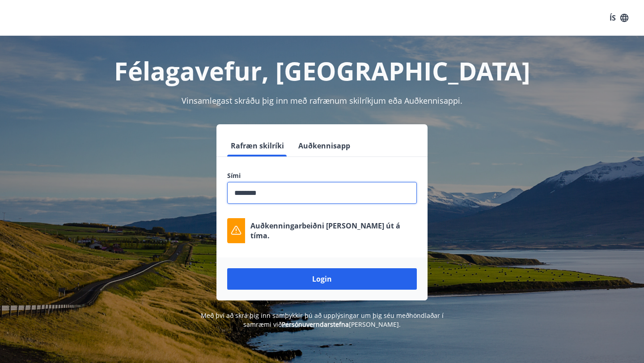 The width and height of the screenshot is (644, 363). What do you see at coordinates (322, 320) in the screenshot?
I see `span: Með því að skrá þig inn samþykkir þú að upplýsingar um þig séu meðhöndlaðar í samræmi við [PERSON...` at bounding box center [322, 320].